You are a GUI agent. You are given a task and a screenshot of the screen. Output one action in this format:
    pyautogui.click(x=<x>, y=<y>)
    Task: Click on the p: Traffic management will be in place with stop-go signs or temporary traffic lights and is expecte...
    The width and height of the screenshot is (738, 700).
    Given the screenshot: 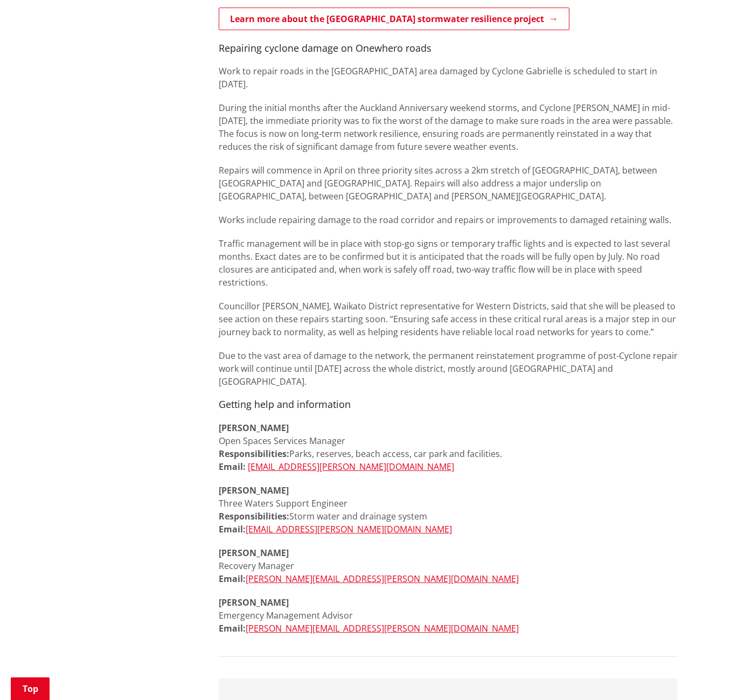 What is the action you would take?
    pyautogui.click(x=448, y=263)
    